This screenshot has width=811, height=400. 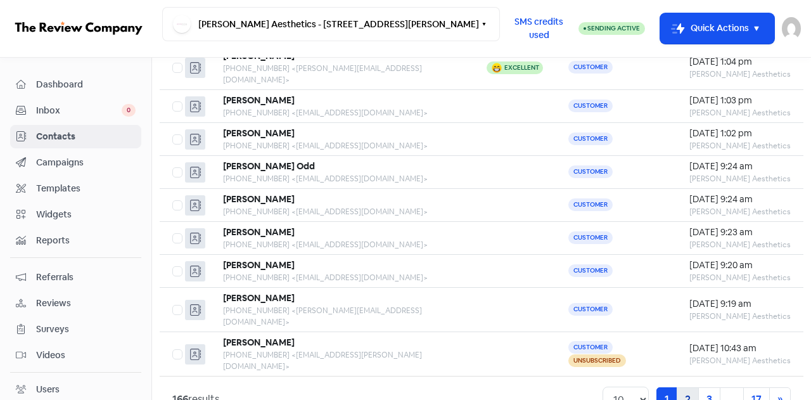 What do you see at coordinates (48, 389) in the screenshot?
I see `div: Users` at bounding box center [48, 389].